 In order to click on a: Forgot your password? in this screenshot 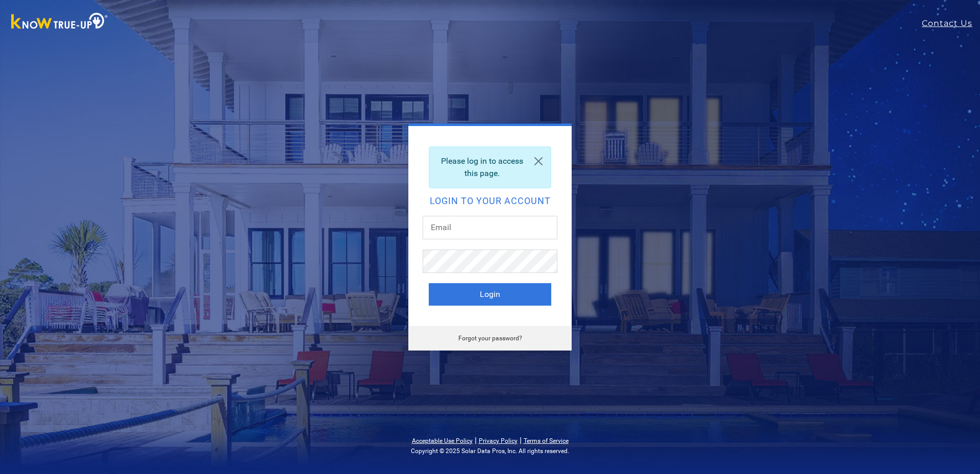, I will do `click(490, 339)`.